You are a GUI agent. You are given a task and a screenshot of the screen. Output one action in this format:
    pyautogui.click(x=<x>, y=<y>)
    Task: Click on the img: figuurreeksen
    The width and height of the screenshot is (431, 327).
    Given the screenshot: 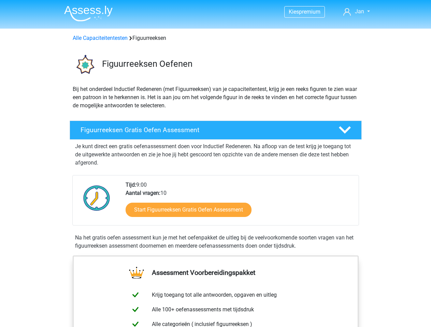 What is the action you would take?
    pyautogui.click(x=84, y=65)
    